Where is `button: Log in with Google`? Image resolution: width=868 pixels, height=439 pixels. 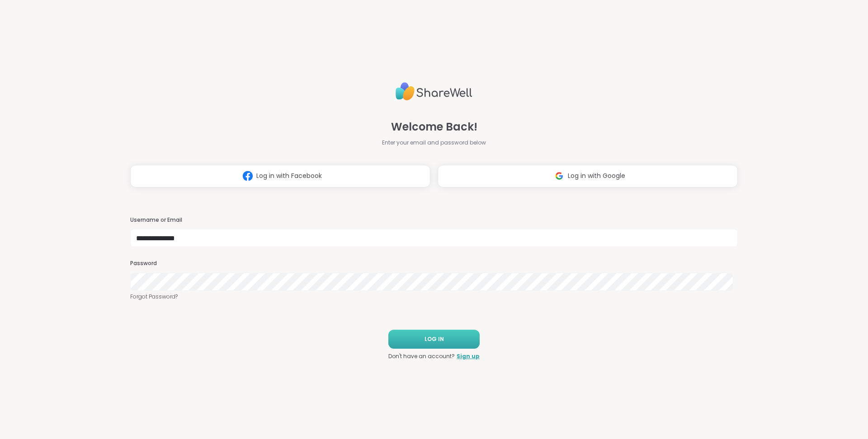
button: Log in with Google is located at coordinates (587, 176).